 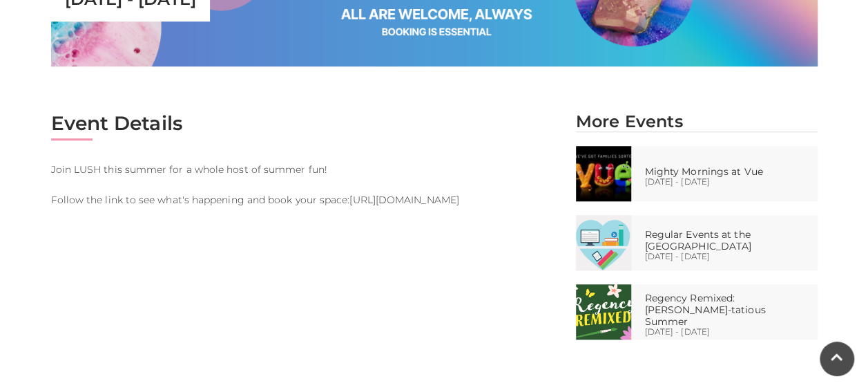 I want to click on h2: Event Details, so click(x=303, y=123).